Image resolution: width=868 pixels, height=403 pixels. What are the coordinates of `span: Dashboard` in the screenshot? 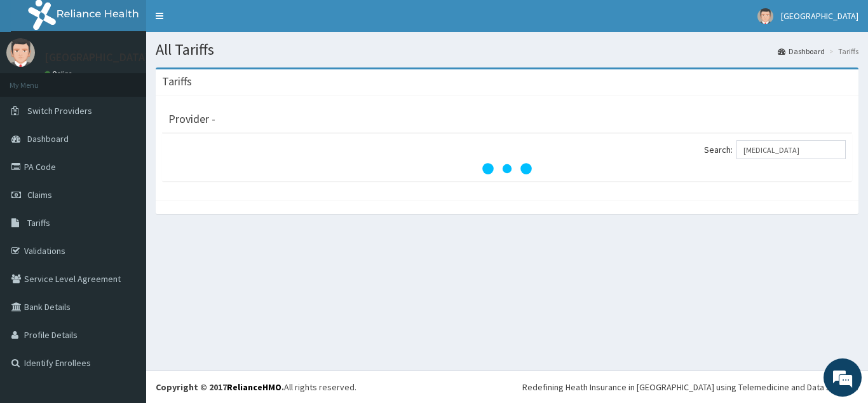 It's located at (48, 139).